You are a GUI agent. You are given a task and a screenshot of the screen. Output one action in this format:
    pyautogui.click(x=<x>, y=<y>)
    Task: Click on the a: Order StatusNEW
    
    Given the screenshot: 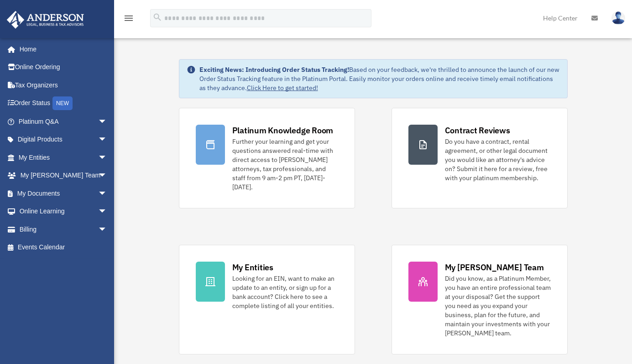 What is the action you would take?
    pyautogui.click(x=63, y=103)
    